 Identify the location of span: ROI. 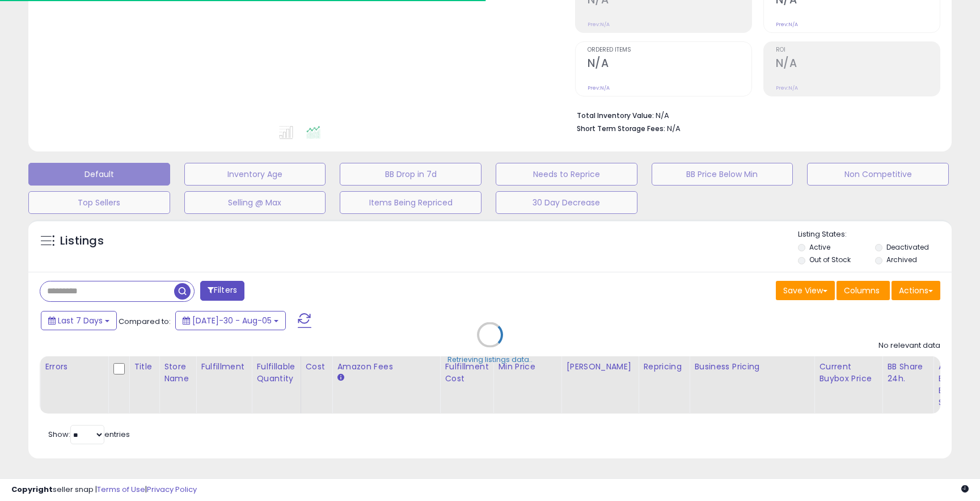
(858, 50).